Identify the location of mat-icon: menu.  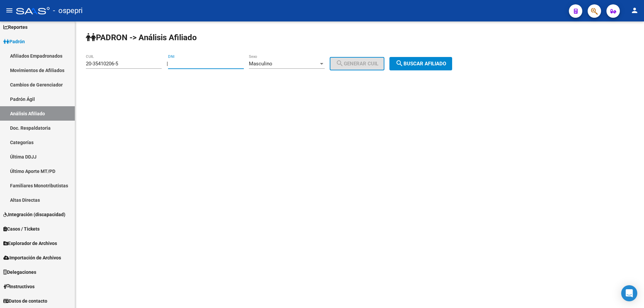
(10, 10).